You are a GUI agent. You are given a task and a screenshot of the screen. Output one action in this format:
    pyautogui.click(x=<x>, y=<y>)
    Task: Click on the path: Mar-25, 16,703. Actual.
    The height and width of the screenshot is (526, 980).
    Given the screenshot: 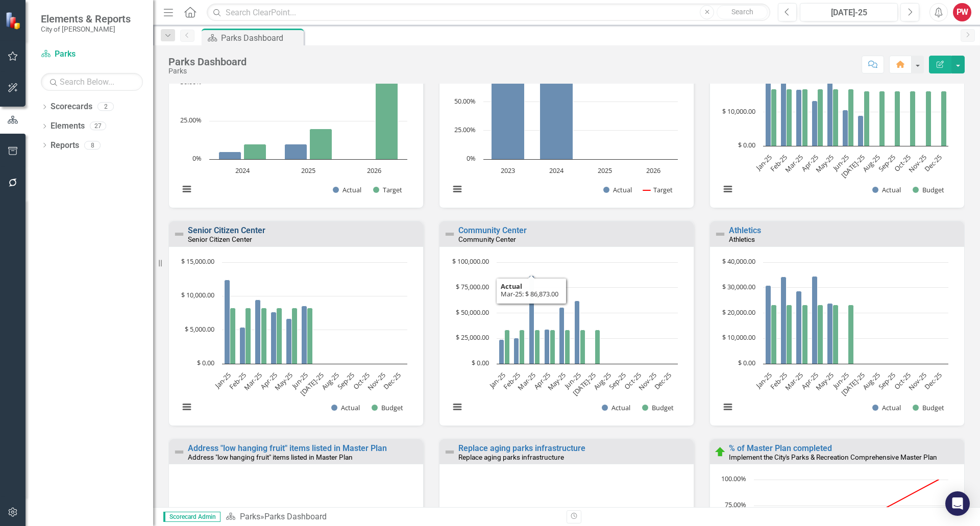 What is the action you would take?
    pyautogui.click(x=798, y=117)
    